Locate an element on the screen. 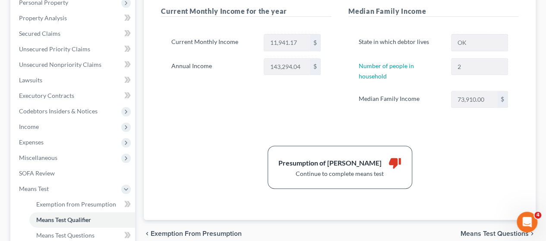 The width and height of the screenshot is (546, 241). label: State in which debtor lives is located at coordinates (400, 43).